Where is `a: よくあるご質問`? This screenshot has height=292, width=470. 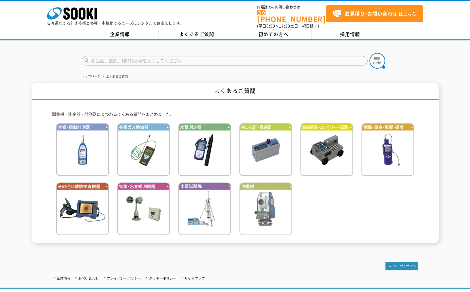
a: よくあるご質問 is located at coordinates (197, 34).